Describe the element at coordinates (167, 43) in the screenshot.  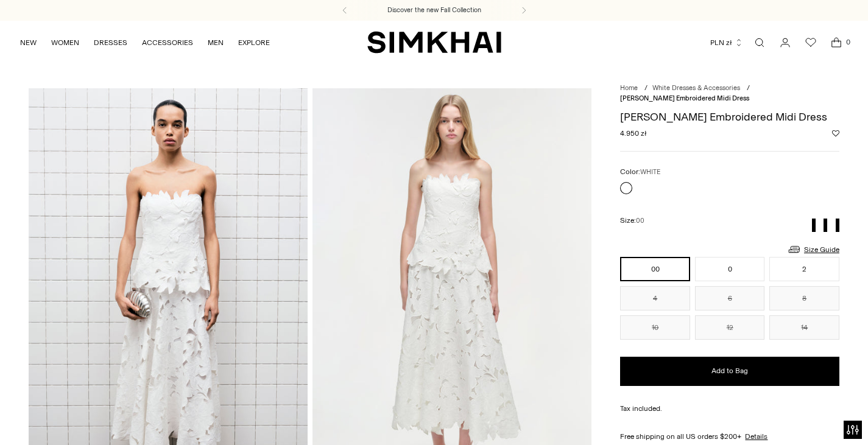
I see `a: ACCESSORIES` at that location.